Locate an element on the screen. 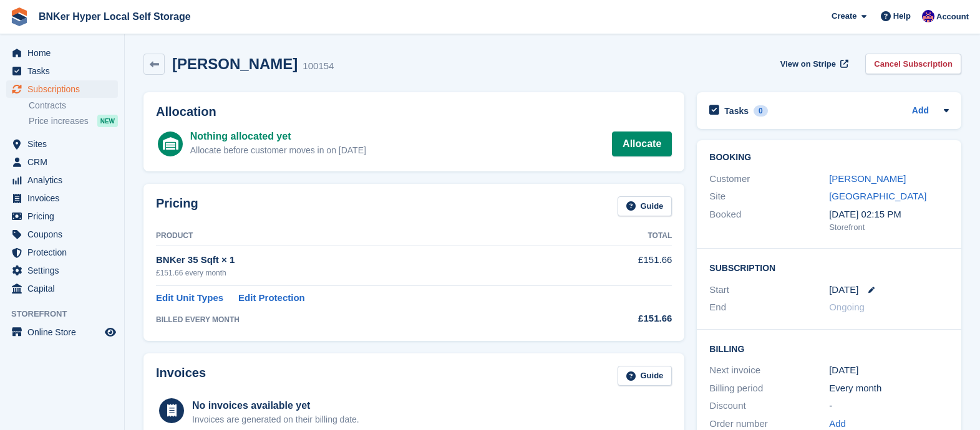  div: Start is located at coordinates (769, 290).